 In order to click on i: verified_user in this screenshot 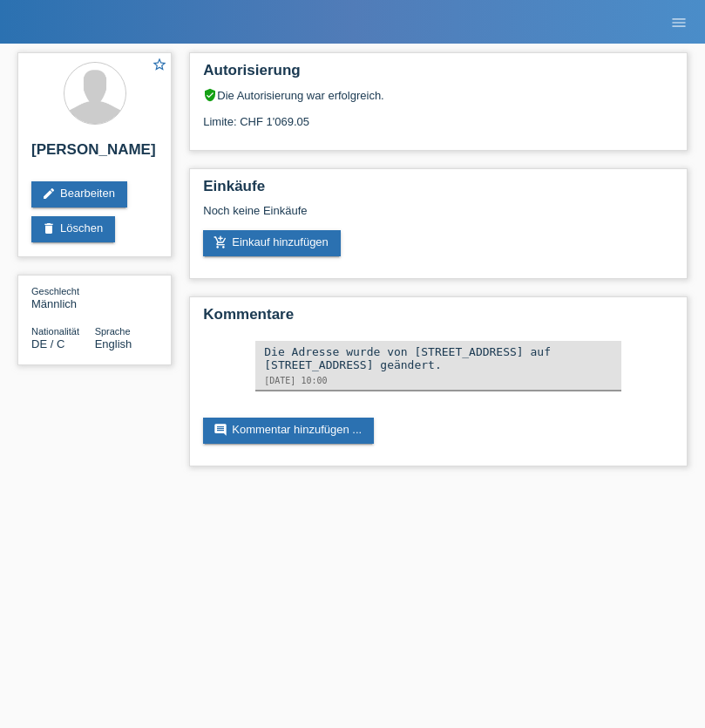, I will do `click(211, 95)`.